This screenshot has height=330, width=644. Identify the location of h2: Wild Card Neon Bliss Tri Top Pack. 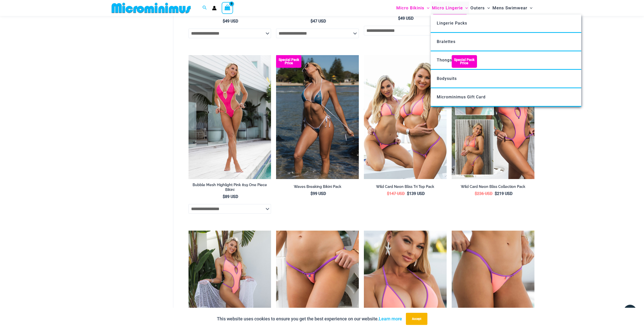
(405, 187).